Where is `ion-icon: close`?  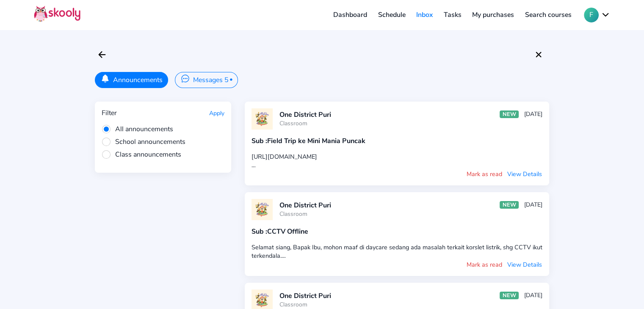
ion-icon: close is located at coordinates (538, 55).